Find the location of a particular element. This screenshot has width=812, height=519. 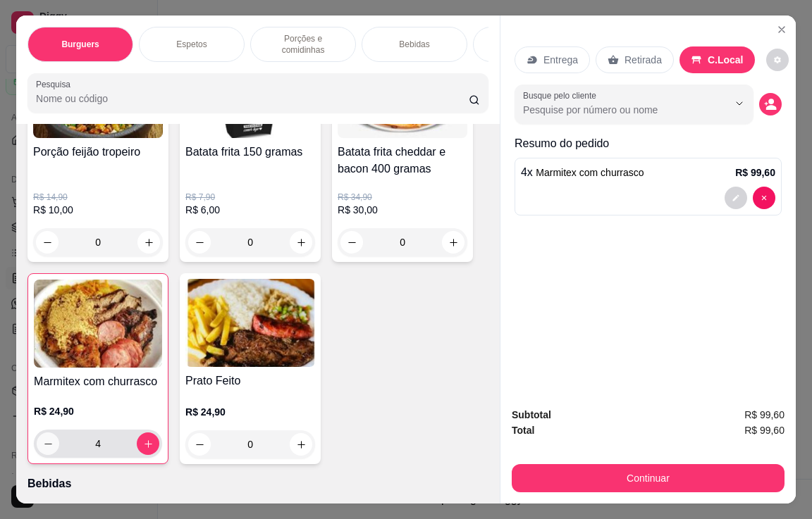

span: Marmitex com churrasco is located at coordinates (589, 172).